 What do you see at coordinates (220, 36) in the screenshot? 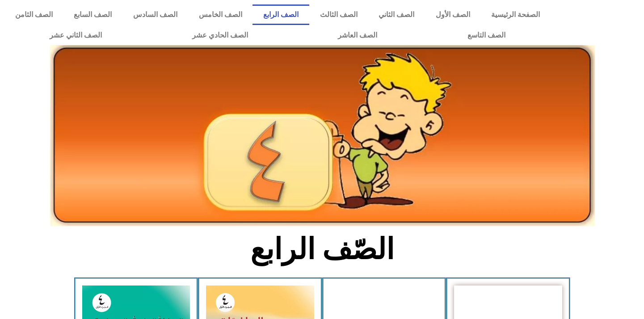
I see `a: الصف الحادي عشر` at bounding box center [220, 36].